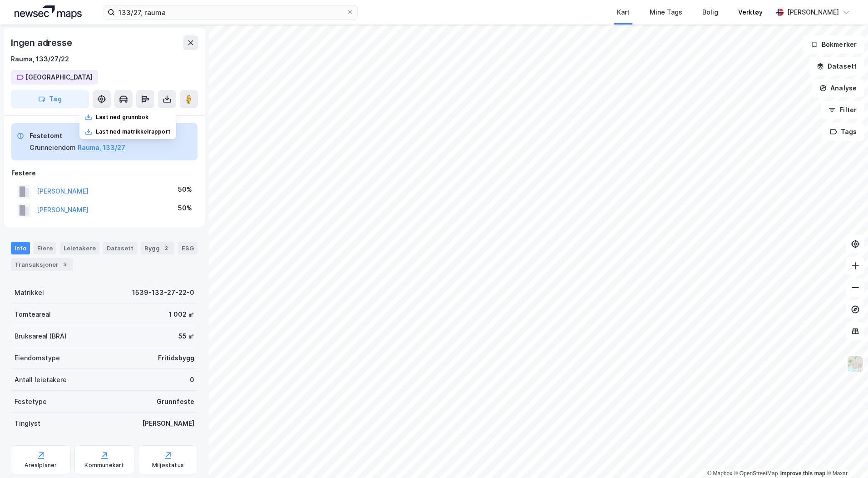 The width and height of the screenshot is (868, 478). What do you see at coordinates (175, 402) in the screenshot?
I see `div: Grunnfeste` at bounding box center [175, 402].